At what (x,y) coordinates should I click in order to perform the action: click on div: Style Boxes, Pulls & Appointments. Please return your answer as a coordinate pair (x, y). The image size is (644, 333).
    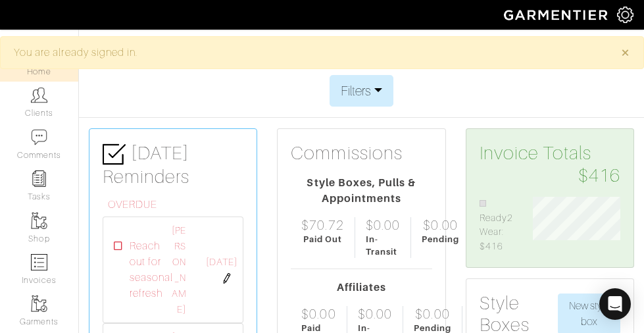
    Looking at the image, I should click on (361, 191).